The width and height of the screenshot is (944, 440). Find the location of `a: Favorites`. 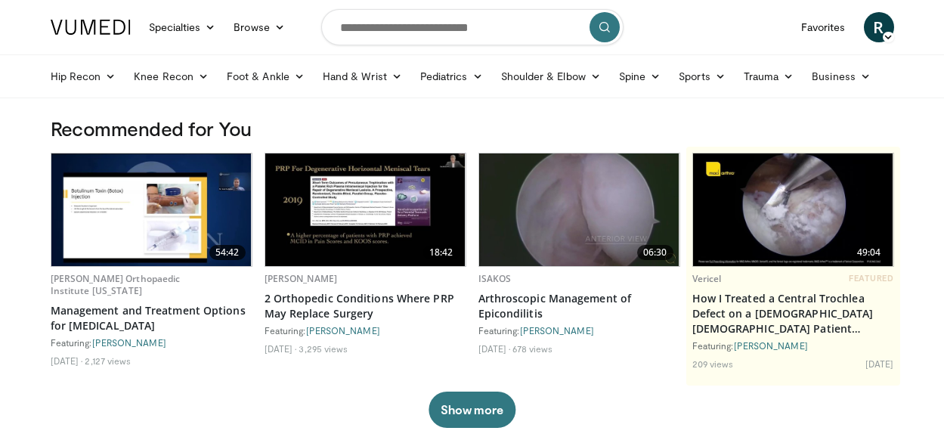

a: Favorites is located at coordinates (823, 27).